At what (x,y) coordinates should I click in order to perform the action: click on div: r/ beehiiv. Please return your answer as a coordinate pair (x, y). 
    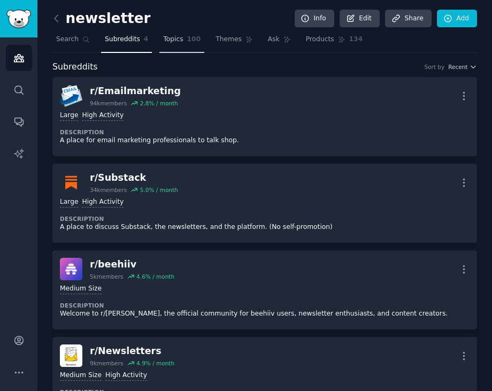
    Looking at the image, I should click on (132, 264).